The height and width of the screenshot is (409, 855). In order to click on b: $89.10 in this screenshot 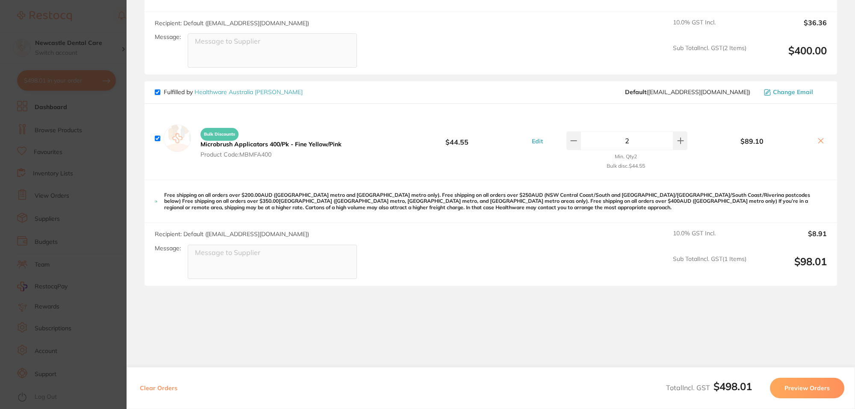, I will do `click(752, 141)`.